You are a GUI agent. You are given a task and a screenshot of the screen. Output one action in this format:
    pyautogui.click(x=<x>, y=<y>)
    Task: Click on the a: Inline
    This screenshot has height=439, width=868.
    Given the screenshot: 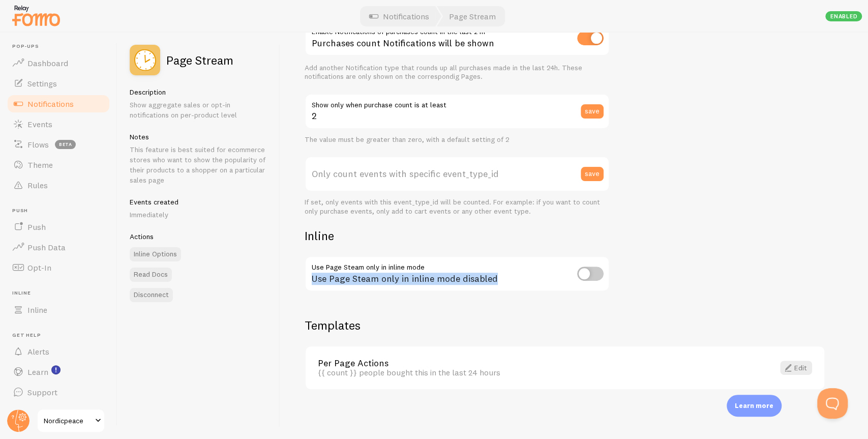 What is the action you would take?
    pyautogui.click(x=59, y=309)
    